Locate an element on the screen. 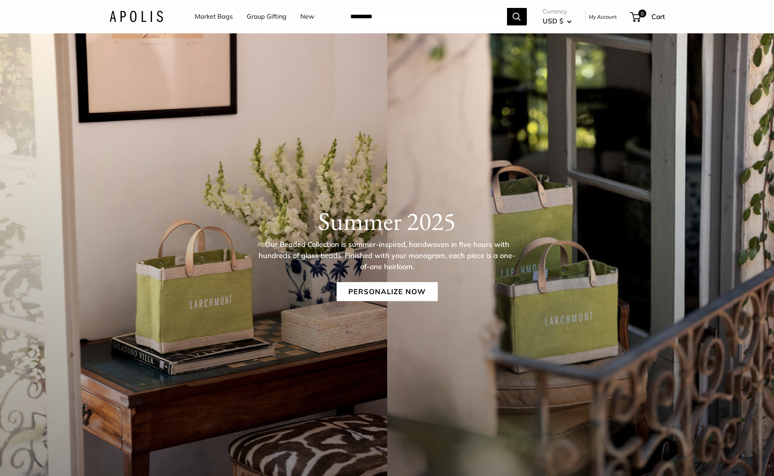  span: Currency is located at coordinates (557, 12).